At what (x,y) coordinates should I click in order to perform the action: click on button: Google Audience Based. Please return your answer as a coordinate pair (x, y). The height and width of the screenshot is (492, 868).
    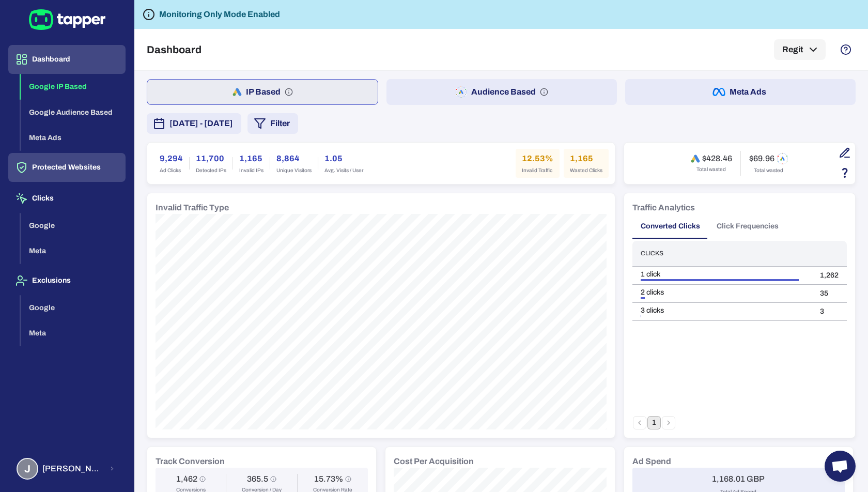
    Looking at the image, I should click on (73, 113).